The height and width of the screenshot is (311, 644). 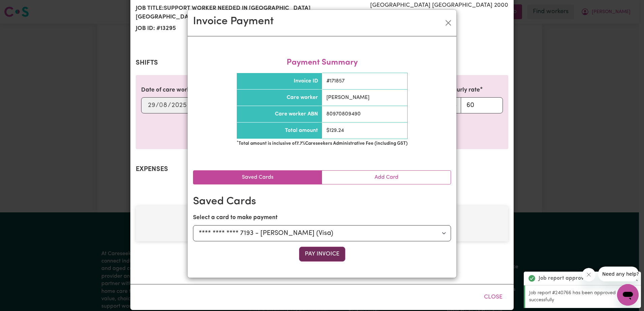 What do you see at coordinates (322, 144) in the screenshot?
I see `td: Total amount is inclusive of 7.7 % Careseekers Administrative Fee (including GST)` at bounding box center [322, 144].